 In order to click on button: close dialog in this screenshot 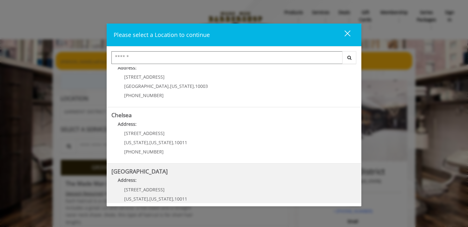, I will do `click(343, 35)`.